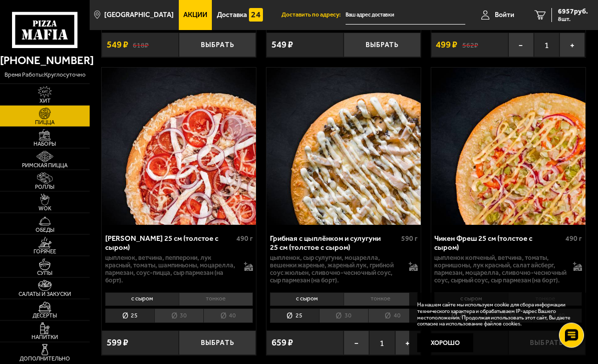  What do you see at coordinates (282, 342) in the screenshot?
I see `span: 659 ₽` at bounding box center [282, 342].